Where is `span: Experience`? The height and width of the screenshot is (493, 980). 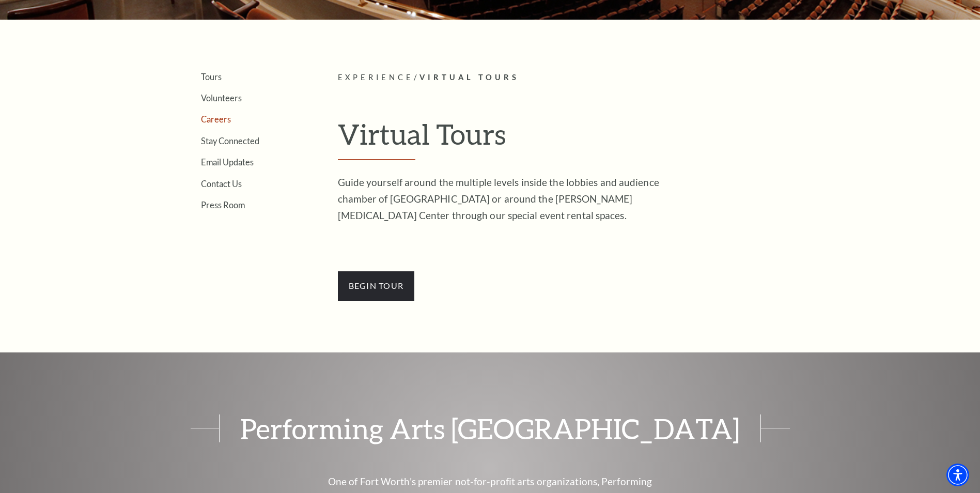 span: Experience is located at coordinates (376, 77).